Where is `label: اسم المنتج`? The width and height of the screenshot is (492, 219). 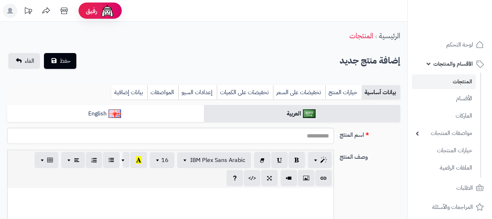
label: اسم المنتج is located at coordinates (370, 133).